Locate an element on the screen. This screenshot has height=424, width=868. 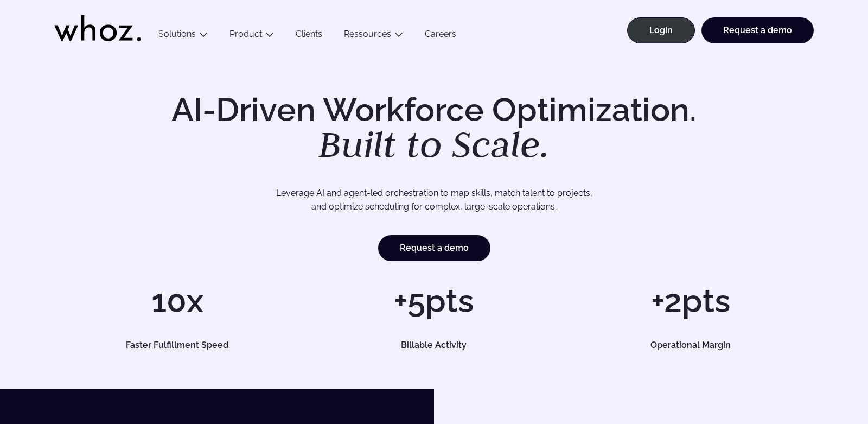
a: Product is located at coordinates (245, 34).